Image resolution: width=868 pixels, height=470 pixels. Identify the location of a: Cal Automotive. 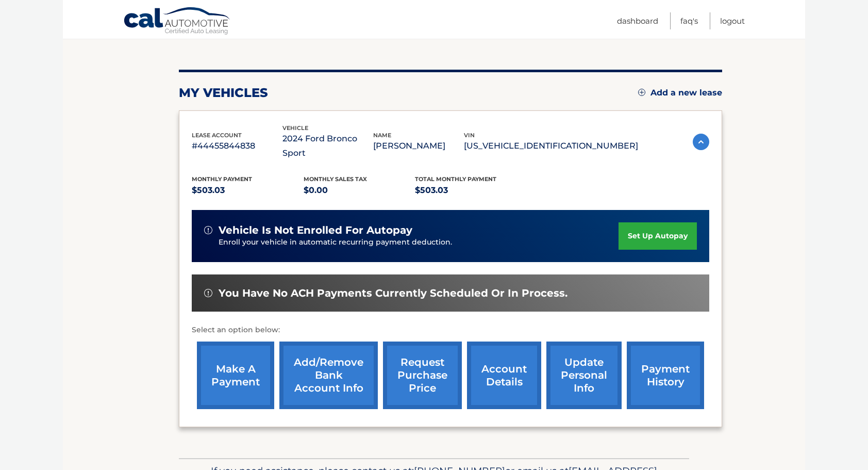
(178, 21).